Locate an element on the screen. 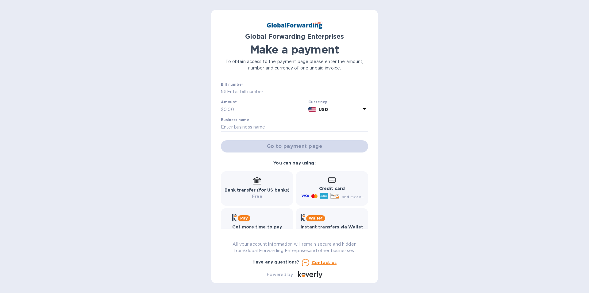 The image size is (589, 293). h1: Make a payment is located at coordinates (295, 49).